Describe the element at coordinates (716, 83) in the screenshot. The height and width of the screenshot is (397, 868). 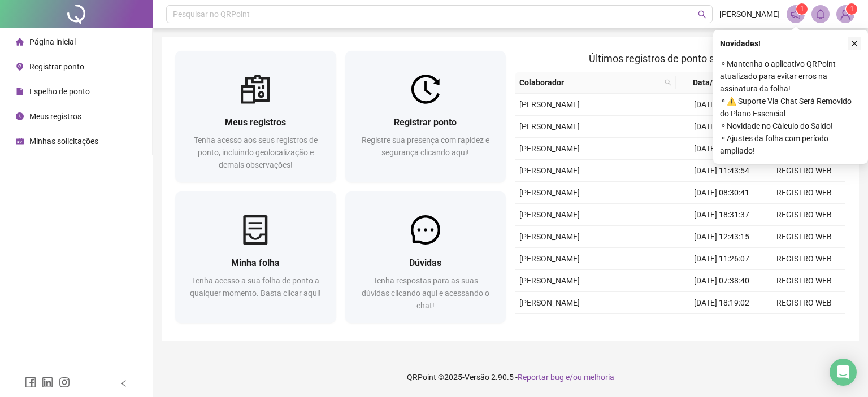
I see `th: Data/Hora` at that location.